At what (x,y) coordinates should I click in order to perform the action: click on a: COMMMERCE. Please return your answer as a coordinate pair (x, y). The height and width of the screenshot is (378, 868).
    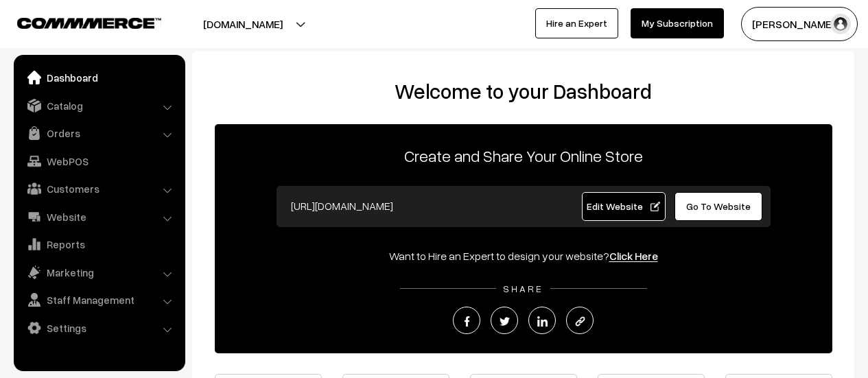
    Looking at the image, I should click on (77, 22).